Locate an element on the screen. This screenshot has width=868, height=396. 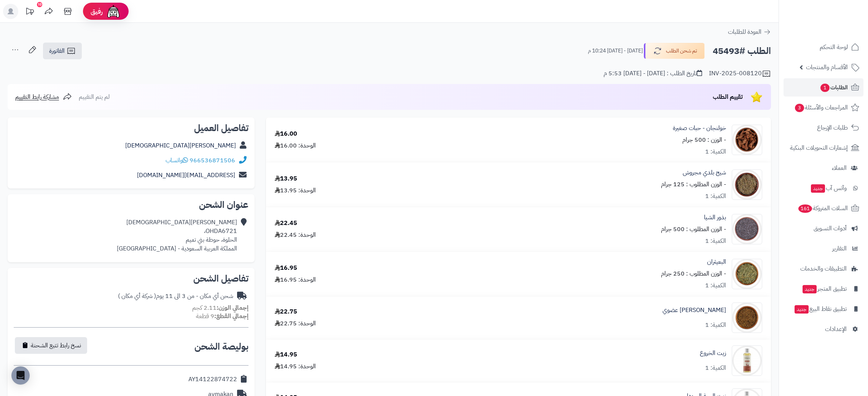
h2: تفاصيل العميل is located at coordinates (131, 128).